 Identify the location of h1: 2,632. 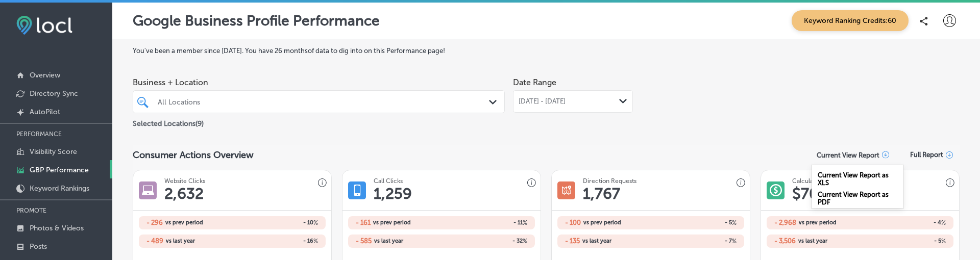
(184, 194).